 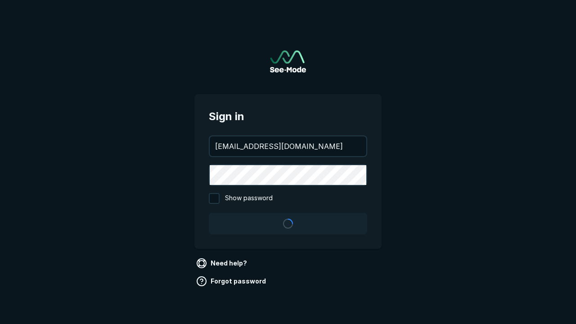 What do you see at coordinates (288, 146) in the screenshot?
I see `input: your@email.com` at bounding box center [288, 146].